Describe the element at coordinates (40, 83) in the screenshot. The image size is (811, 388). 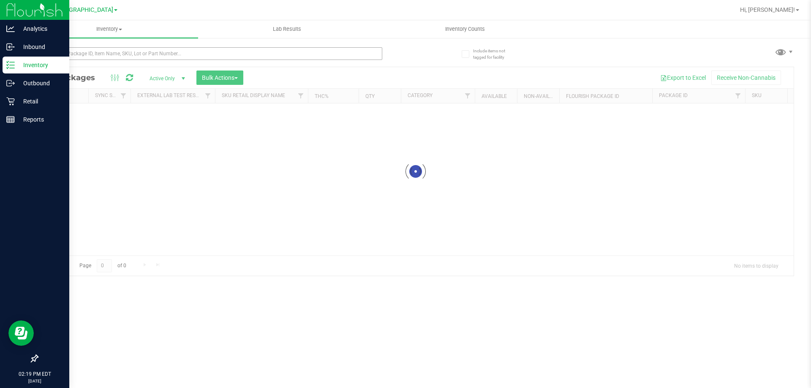
I see `p: Outbound` at that location.